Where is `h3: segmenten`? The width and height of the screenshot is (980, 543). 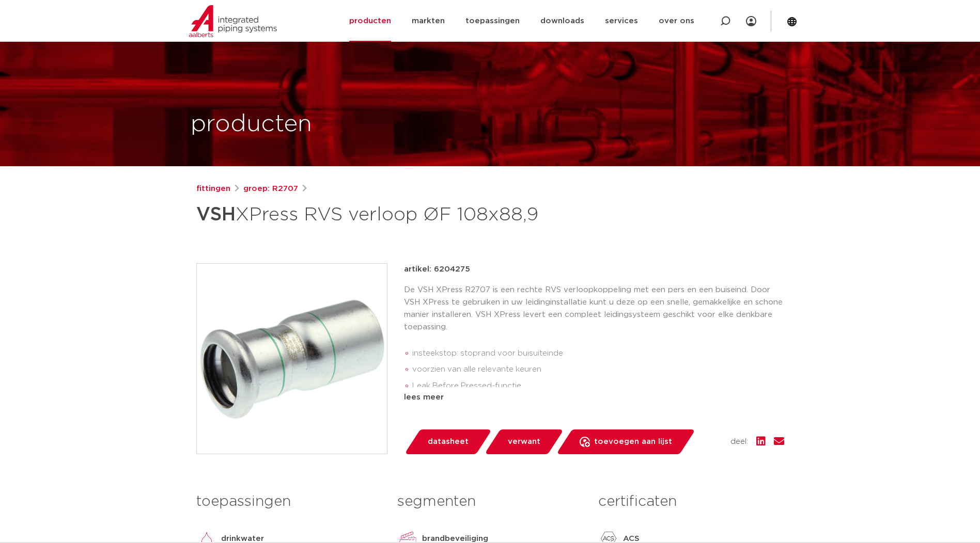 h3: segmenten is located at coordinates (489, 502).